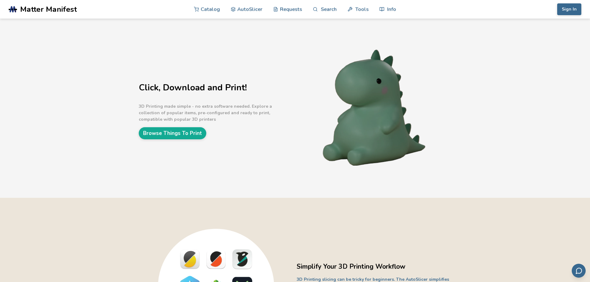 The width and height of the screenshot is (590, 282). Describe the element at coordinates (216, 113) in the screenshot. I see `p: 3D Printing made simple - no extra software needed. Explore a collection of popular items, pre-co...` at that location.